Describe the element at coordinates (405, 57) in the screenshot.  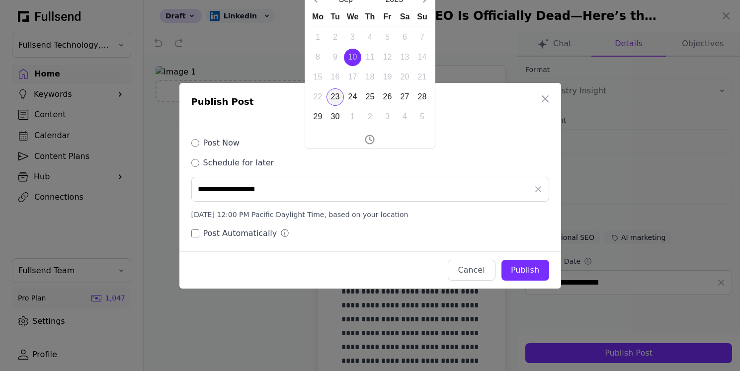
I see `div: 13` at that location.